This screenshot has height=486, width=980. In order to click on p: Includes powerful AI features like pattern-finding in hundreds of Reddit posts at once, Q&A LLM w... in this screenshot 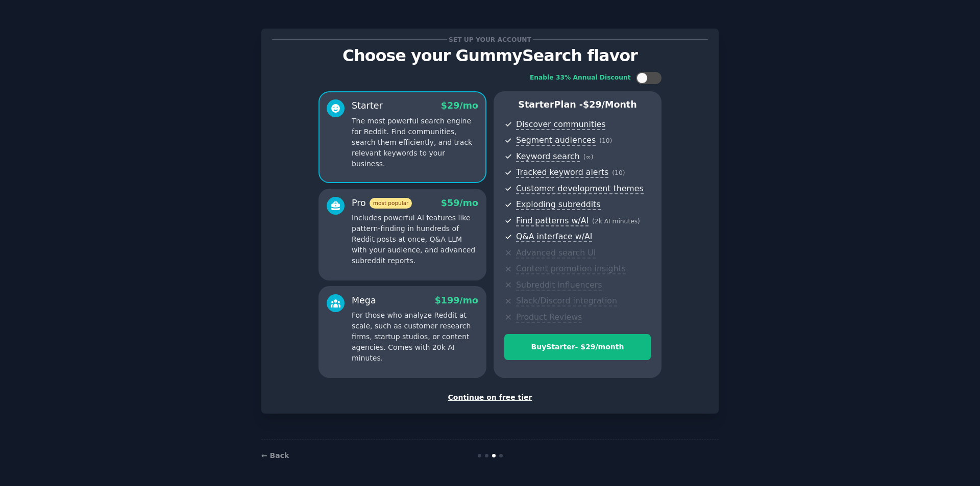, I will do `click(415, 239)`.